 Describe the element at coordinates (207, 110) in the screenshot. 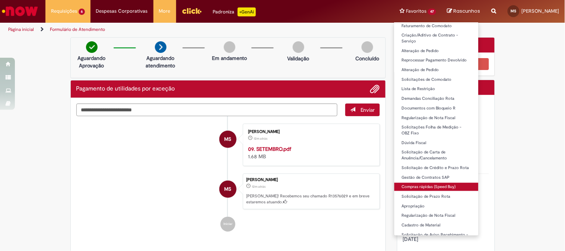

I see `textarea: Digite sua mensagem aqui...` at that location.